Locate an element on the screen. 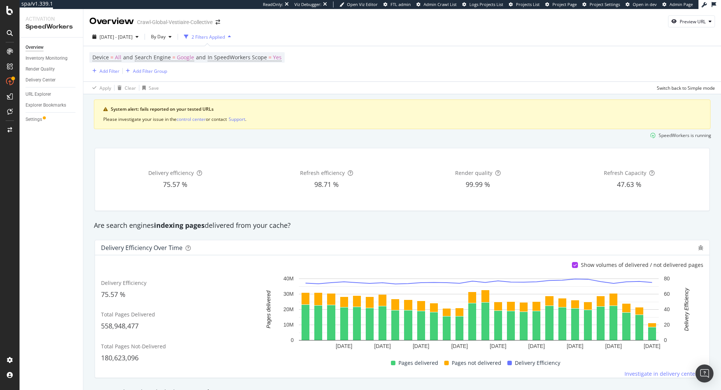 The width and height of the screenshot is (721, 390). div: URL Explorer is located at coordinates (38, 94).